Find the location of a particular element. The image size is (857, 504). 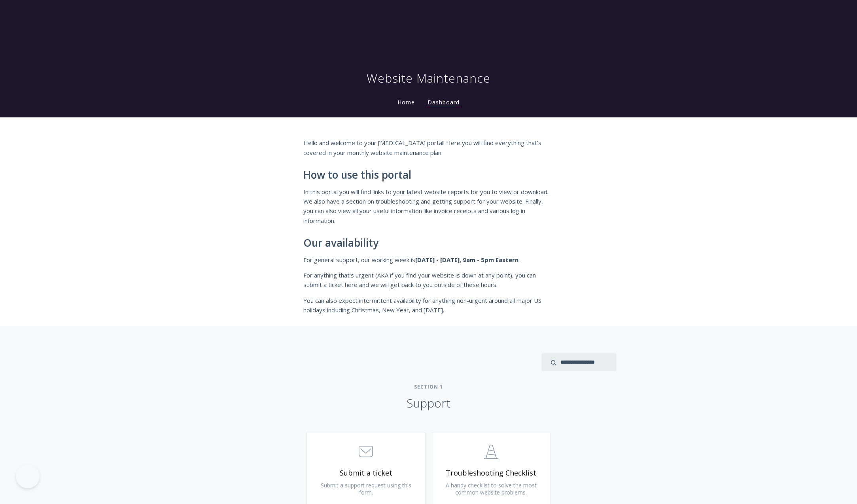

p: For anything that's urgent (AKA if you find your website is down at any point), you can submit a ... is located at coordinates (428, 280).